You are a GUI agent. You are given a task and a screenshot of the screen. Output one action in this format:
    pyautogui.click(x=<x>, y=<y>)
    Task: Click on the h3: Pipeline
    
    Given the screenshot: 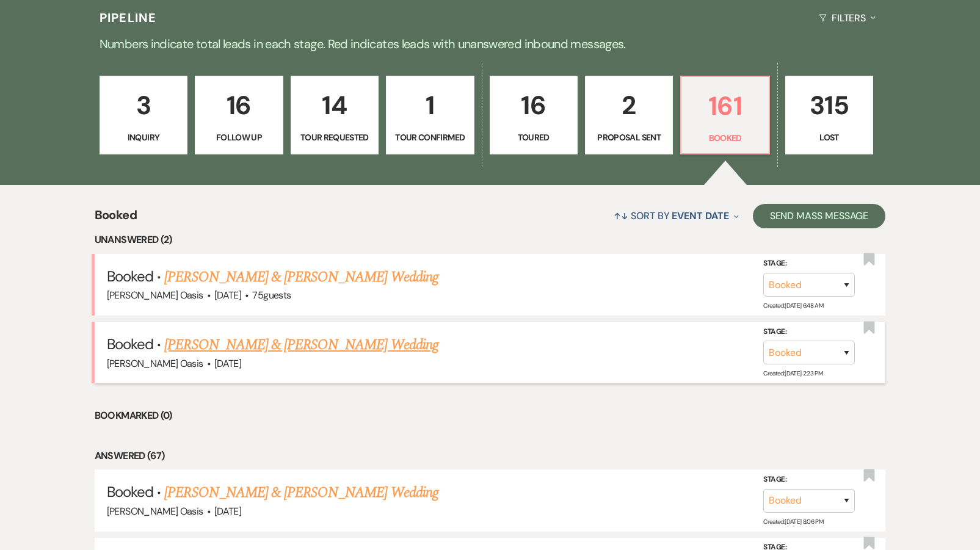 What is the action you would take?
    pyautogui.click(x=129, y=18)
    